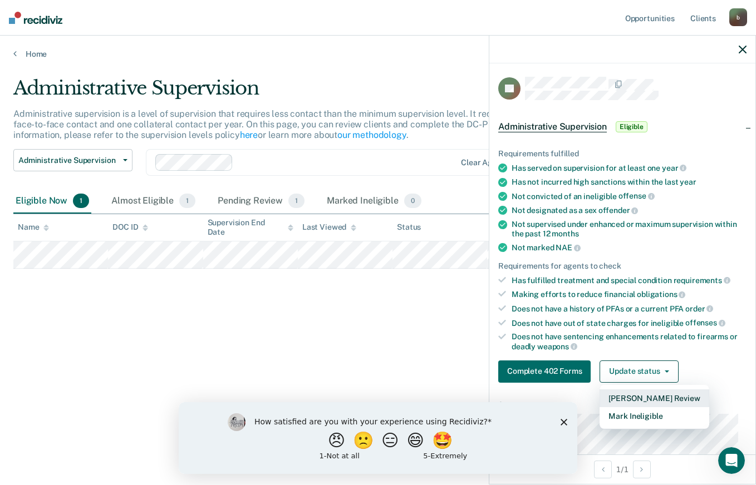 Image resolution: width=756 pixels, height=485 pixels. What do you see at coordinates (622, 405) in the screenshot?
I see `dt: Supervision` at bounding box center [622, 405].